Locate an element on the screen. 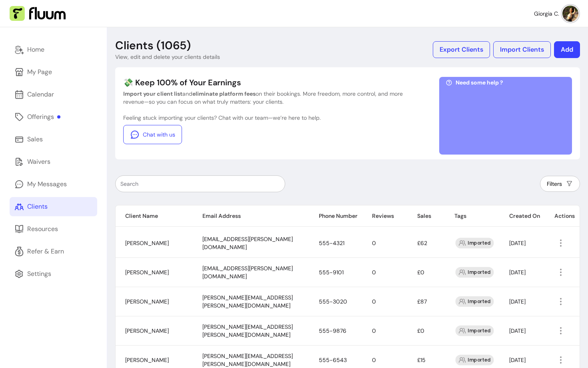 The width and height of the screenshot is (588, 368). p: 💸 Keep 100% of Your Earnings is located at coordinates (263, 83).